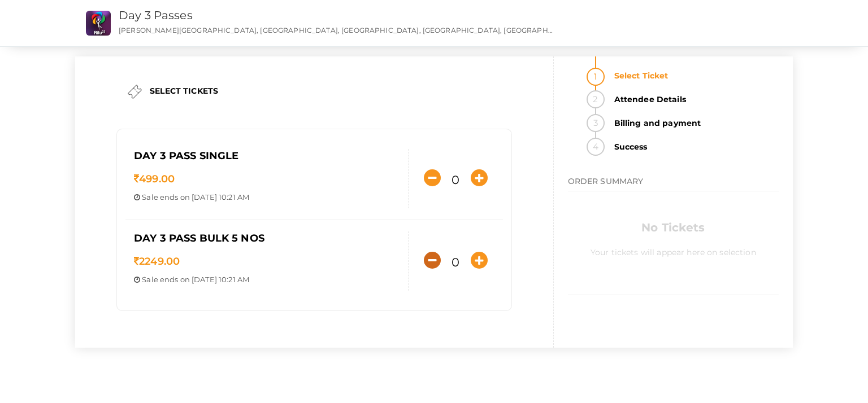 The image size is (868, 403). What do you see at coordinates (199, 238) in the screenshot?
I see `span: Day 3 Pass Bulk 5 nos` at bounding box center [199, 238].